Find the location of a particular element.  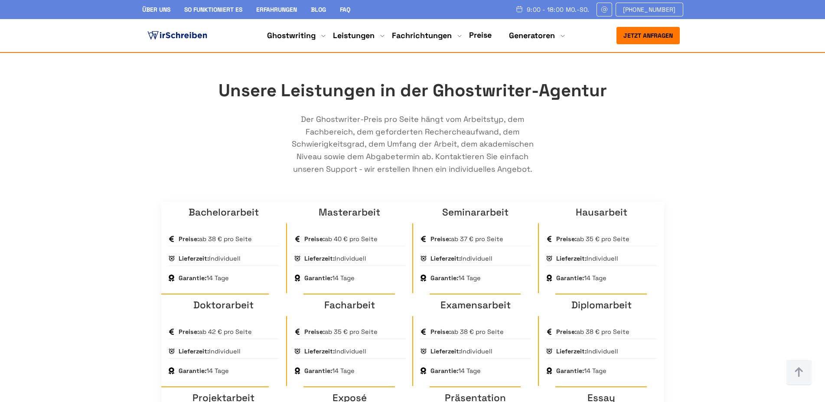

a: Über uns is located at coordinates (156, 10).